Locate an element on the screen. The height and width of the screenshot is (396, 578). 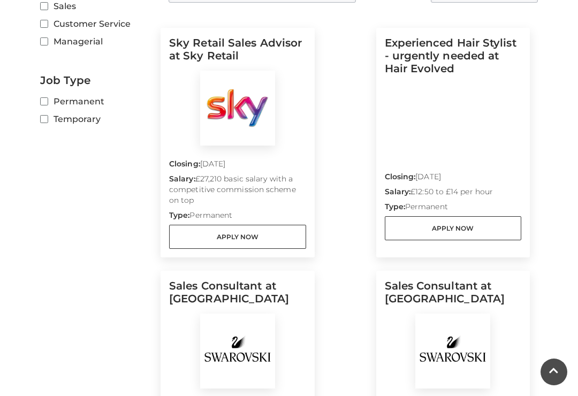
h5: Experienced Hair Stylist - urgently needed at Hair Evolved is located at coordinates (453, 60).